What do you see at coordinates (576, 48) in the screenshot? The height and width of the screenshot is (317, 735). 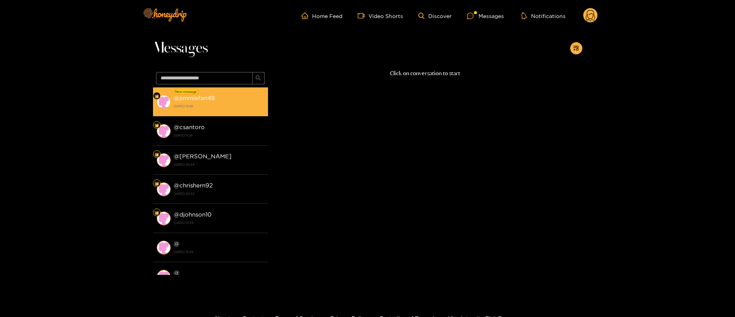 I see `span: appstore-add` at bounding box center [576, 48].